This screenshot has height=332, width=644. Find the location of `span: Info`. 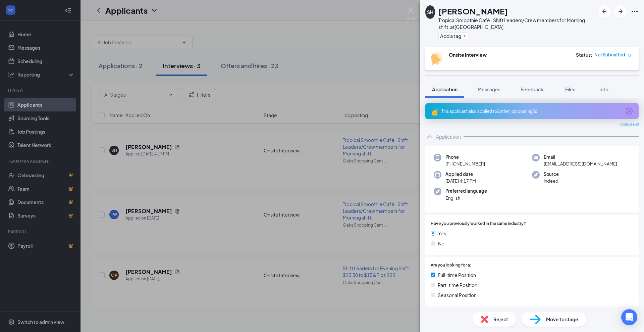

span: Info is located at coordinates (604, 89).